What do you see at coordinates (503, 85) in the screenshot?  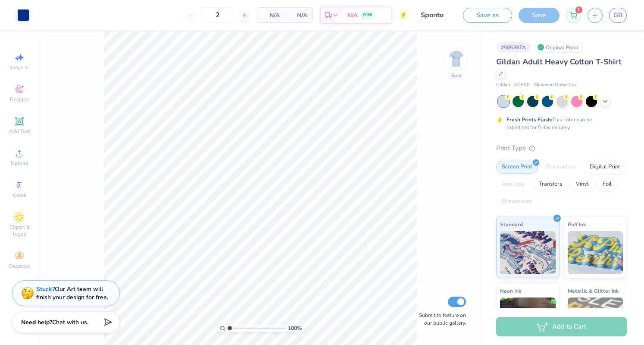 I see `span: Gildan` at bounding box center [503, 85].